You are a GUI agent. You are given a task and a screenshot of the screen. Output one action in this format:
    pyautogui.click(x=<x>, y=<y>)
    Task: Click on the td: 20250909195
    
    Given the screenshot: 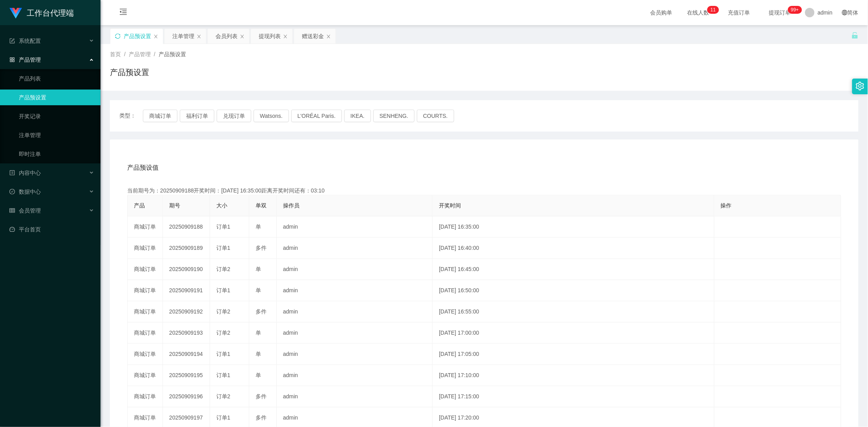 What is the action you would take?
    pyautogui.click(x=186, y=375)
    